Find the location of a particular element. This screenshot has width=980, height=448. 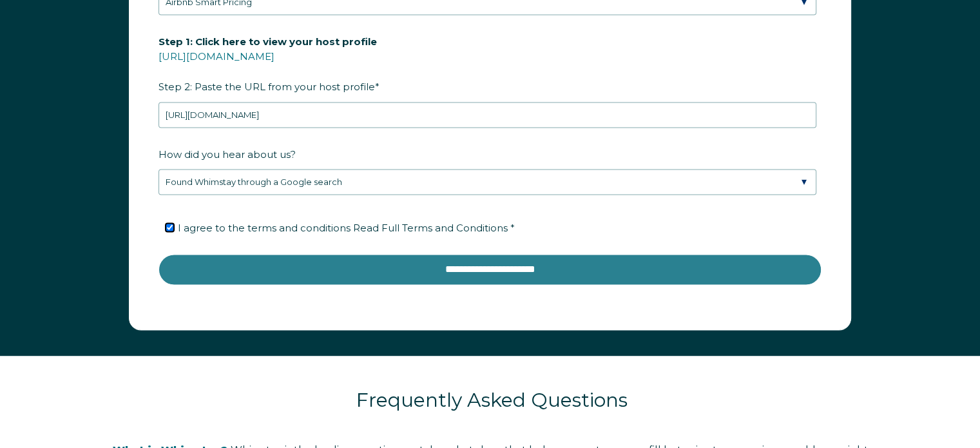

a: Read Full Terms and Conditions is located at coordinates (430, 228).